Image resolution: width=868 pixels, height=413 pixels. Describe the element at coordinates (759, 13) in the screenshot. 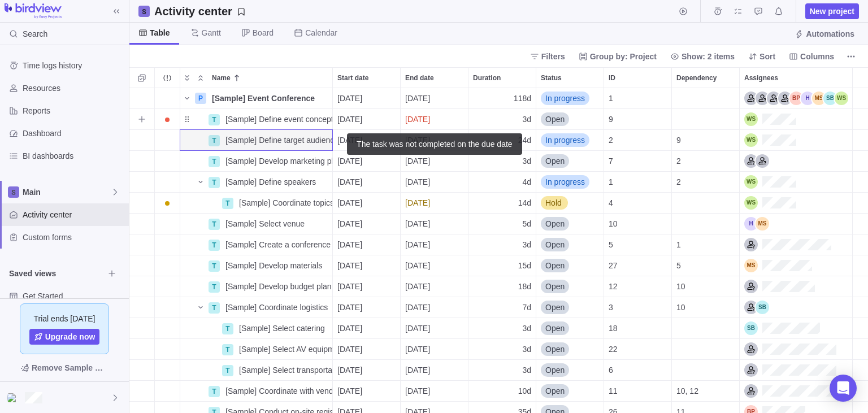

I see `a: Approval requests` at that location.